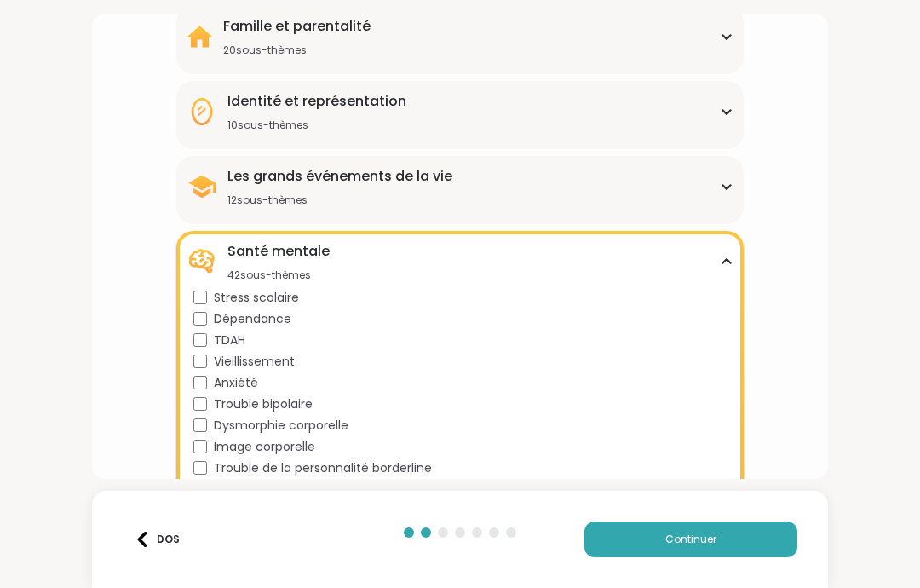 Image resolution: width=920 pixels, height=588 pixels. Describe the element at coordinates (236, 383) in the screenshot. I see `font: Anxiété` at that location.